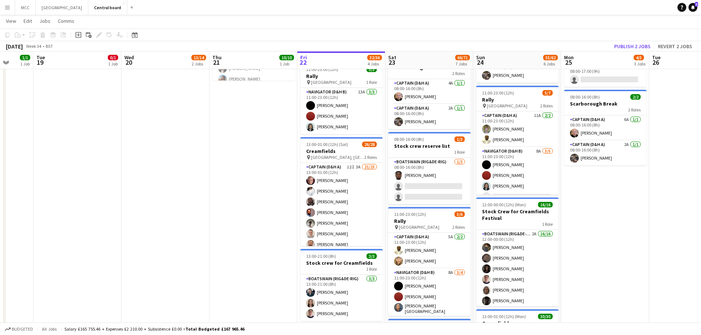 The image size is (701, 335). What do you see at coordinates (463, 64) in the screenshot?
I see `div: 7 Jobs` at bounding box center [463, 64].